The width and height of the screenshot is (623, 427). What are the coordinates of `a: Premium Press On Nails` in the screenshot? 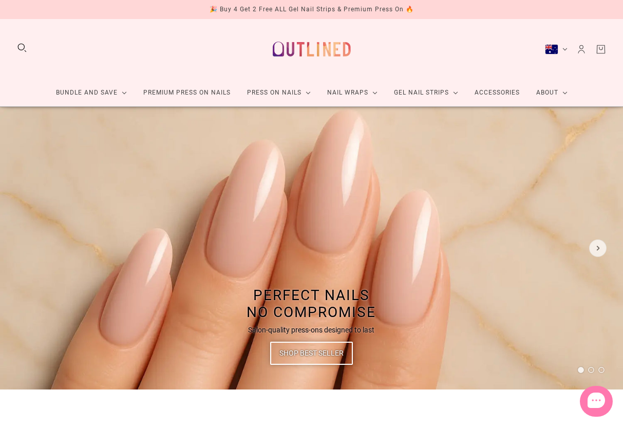 It's located at (187, 92).